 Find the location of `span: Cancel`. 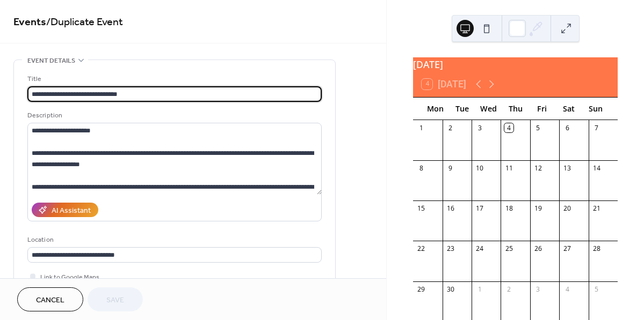

span: Cancel is located at coordinates (50, 301).